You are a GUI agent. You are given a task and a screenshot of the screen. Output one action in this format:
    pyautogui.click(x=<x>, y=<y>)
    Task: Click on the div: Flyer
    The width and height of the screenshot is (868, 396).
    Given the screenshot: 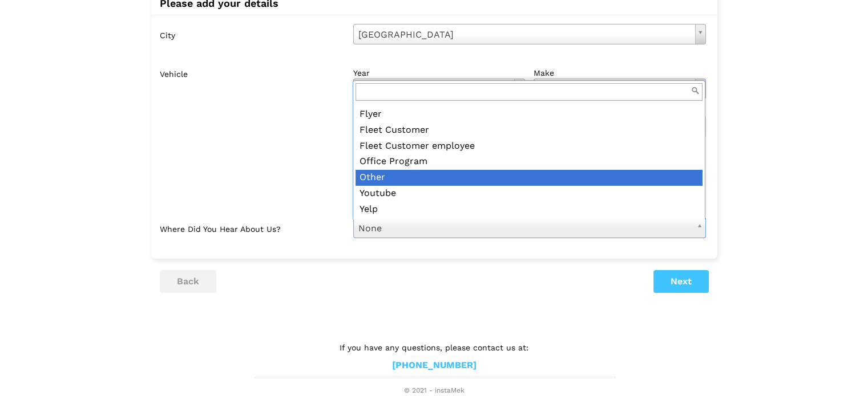 What is the action you would take?
    pyautogui.click(x=529, y=115)
    